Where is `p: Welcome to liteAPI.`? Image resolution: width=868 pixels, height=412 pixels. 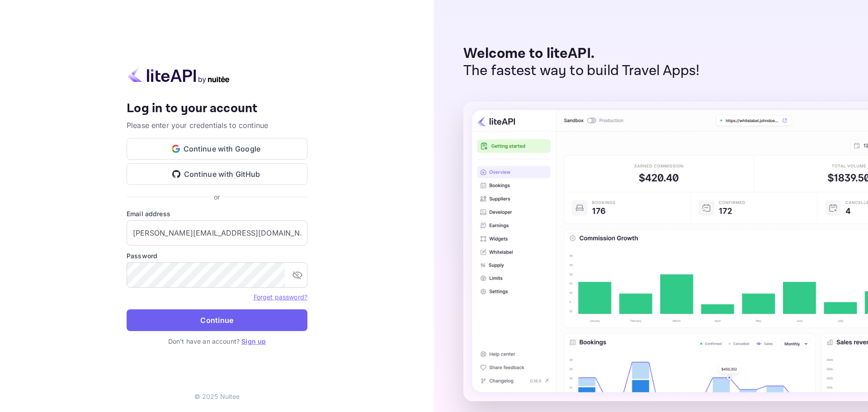 p: Welcome to liteAPI. is located at coordinates (581, 54).